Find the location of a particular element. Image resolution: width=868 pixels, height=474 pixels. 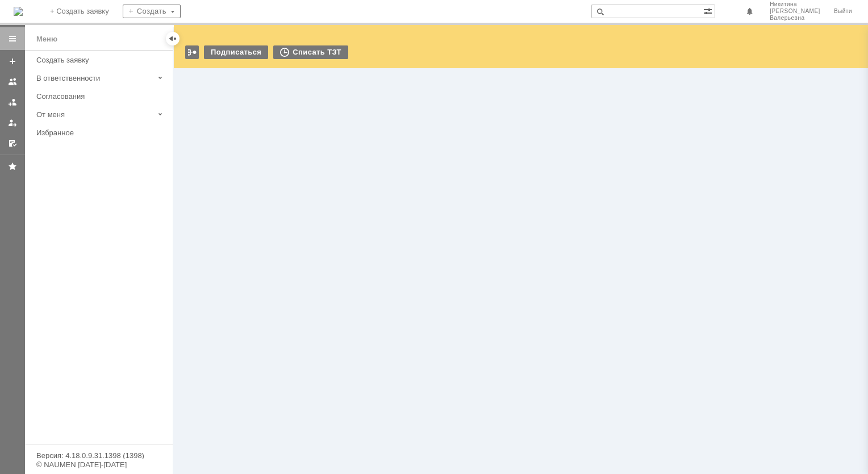

div: От меня is located at coordinates (95, 114).